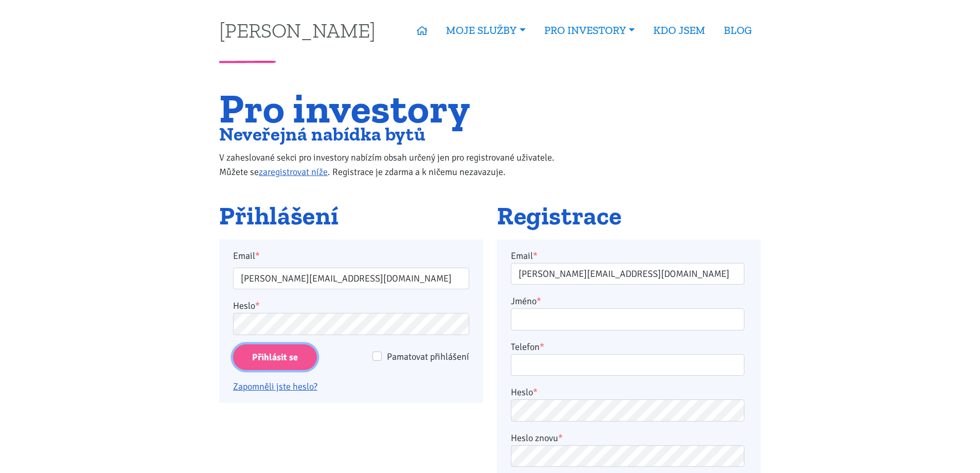 The height and width of the screenshot is (473, 980). Describe the element at coordinates (351, 216) in the screenshot. I see `h2: Přihlášení` at that location.